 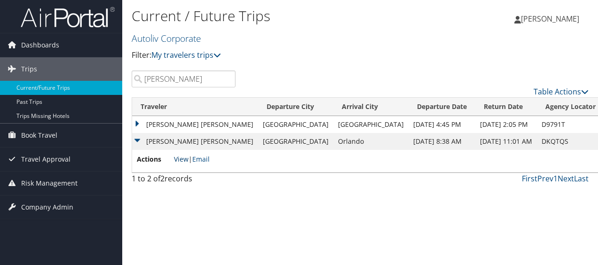 I want to click on a: Next, so click(x=565, y=179).